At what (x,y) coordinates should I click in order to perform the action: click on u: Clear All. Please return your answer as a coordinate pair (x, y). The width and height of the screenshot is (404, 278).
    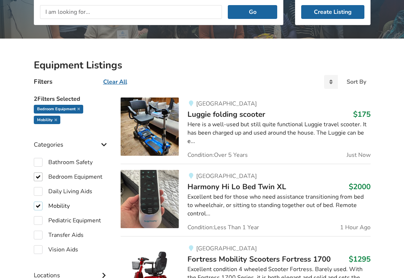
    Looking at the image, I should click on (115, 82).